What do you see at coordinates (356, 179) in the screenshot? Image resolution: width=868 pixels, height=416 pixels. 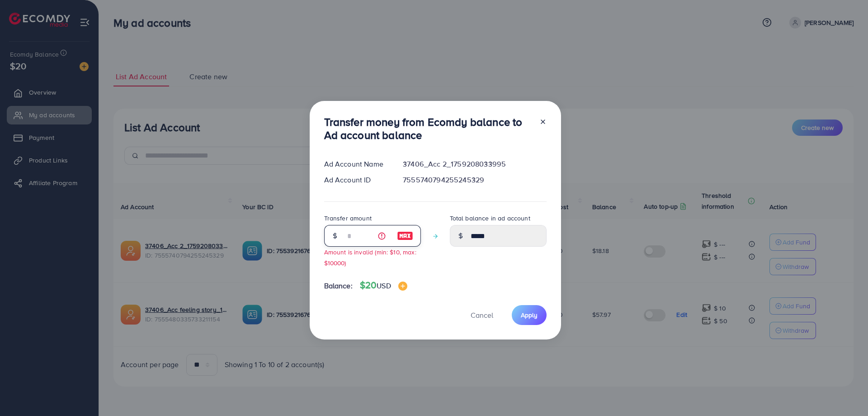 I see `div: Ad Account ID` at bounding box center [356, 179].